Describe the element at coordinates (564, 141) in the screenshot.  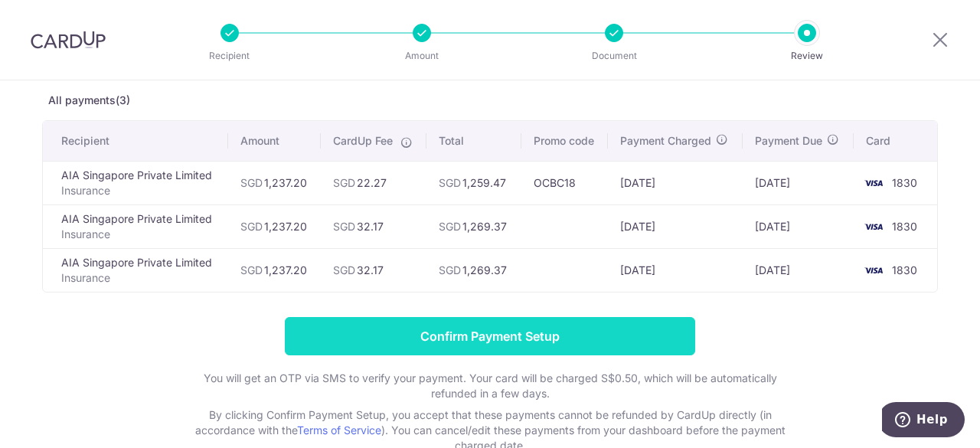
I see `th: Promo code` at that location.